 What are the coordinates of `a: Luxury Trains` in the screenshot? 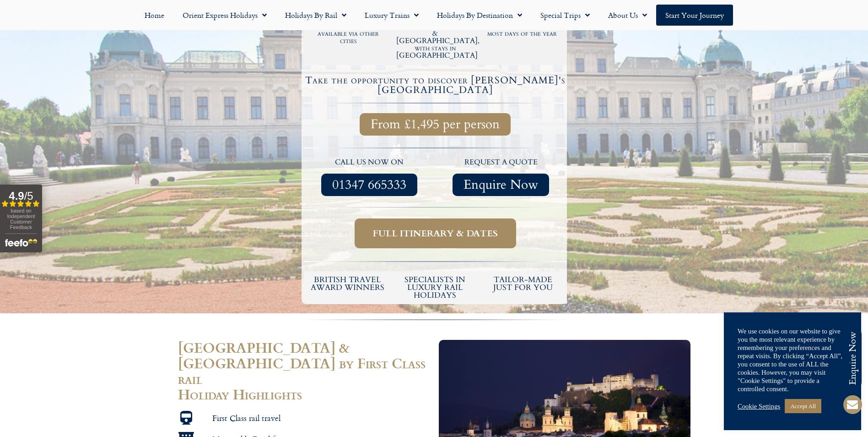 It's located at (392, 15).